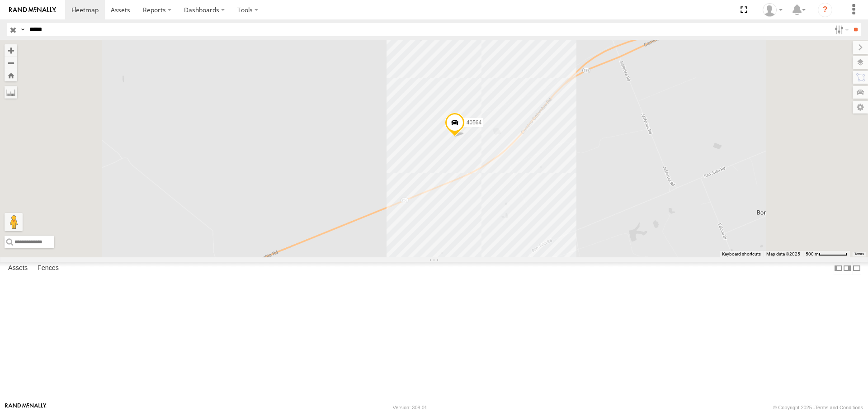 The image size is (868, 412). What do you see at coordinates (857, 268) in the screenshot?
I see `label: Hide Summary Table` at bounding box center [857, 268].